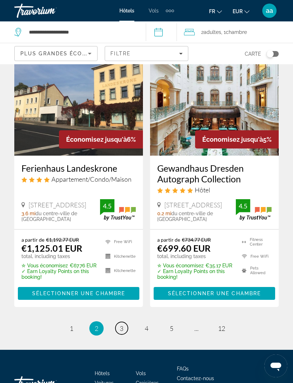  I want to click on button: Change currency, so click(240, 11).